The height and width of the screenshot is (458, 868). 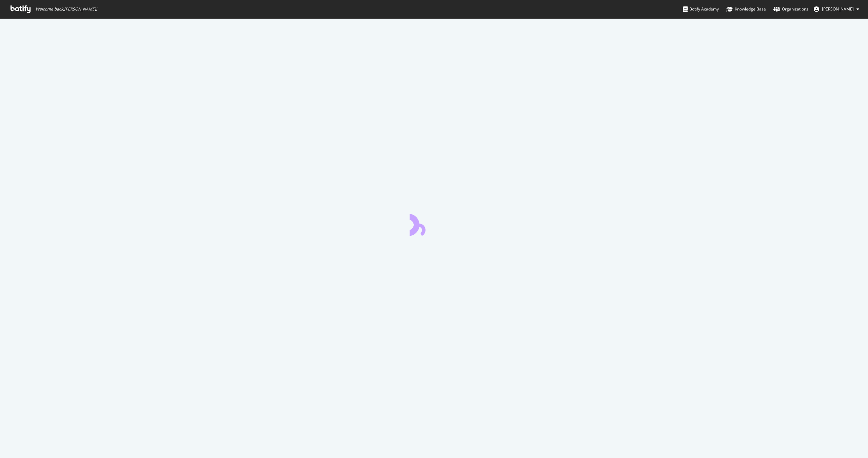 I want to click on span: Meredith Gummerson, so click(x=838, y=9).